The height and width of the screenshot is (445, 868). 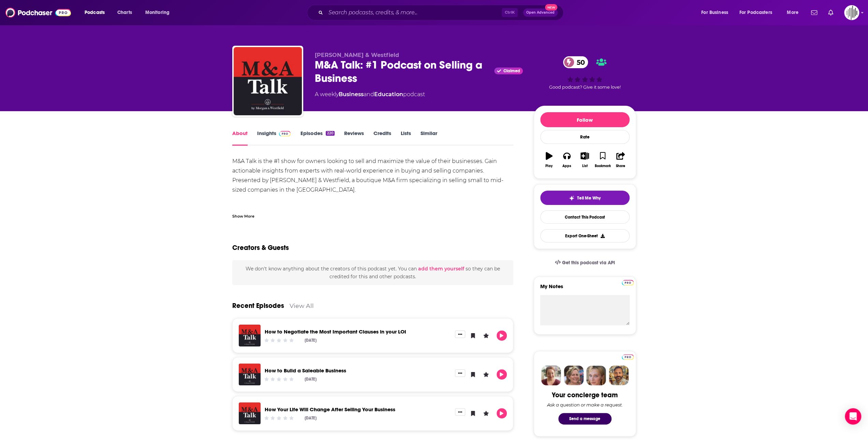 What do you see at coordinates (540, 13) in the screenshot?
I see `span: Open Advanced` at bounding box center [540, 13].